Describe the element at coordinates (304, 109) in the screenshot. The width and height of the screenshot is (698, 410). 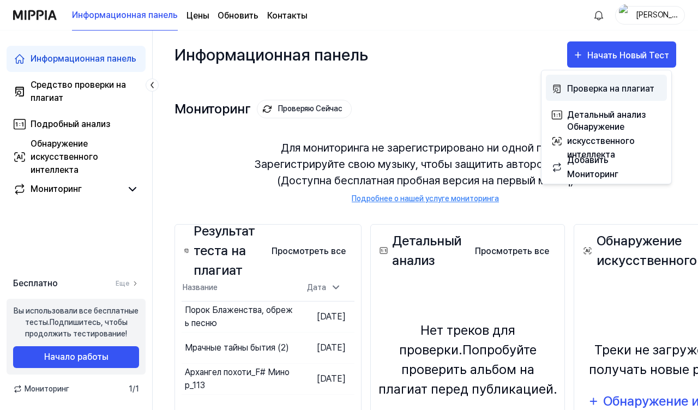
I see `button: Проверяю Сейчас` at that location.